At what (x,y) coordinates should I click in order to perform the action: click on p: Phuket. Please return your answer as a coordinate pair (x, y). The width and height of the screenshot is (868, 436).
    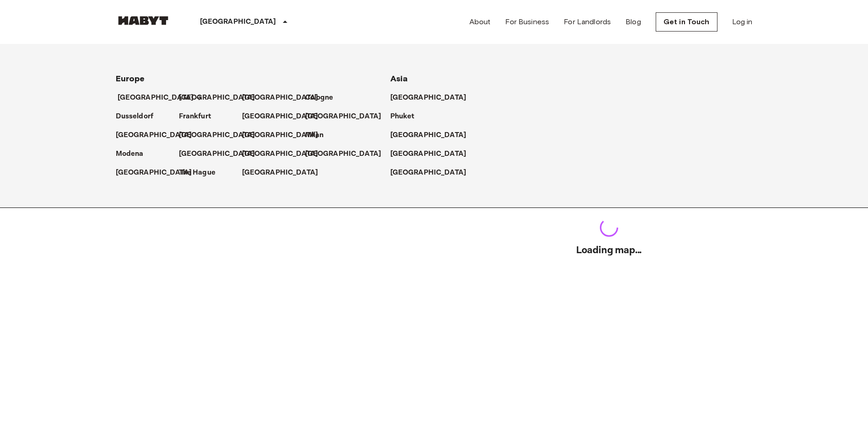
    Looking at the image, I should click on (402, 117).